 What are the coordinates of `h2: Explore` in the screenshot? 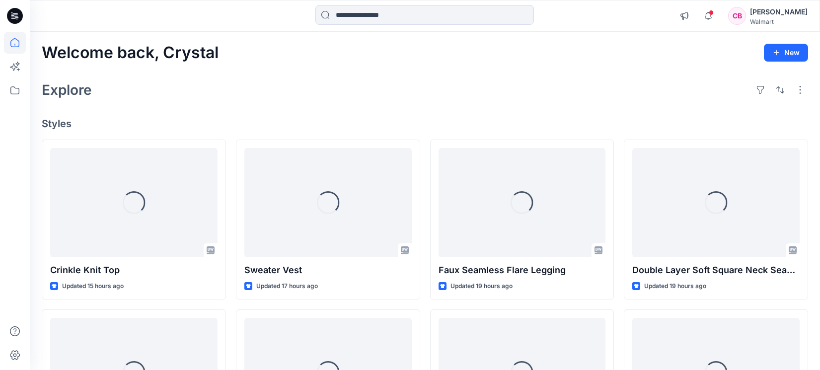 It's located at (67, 90).